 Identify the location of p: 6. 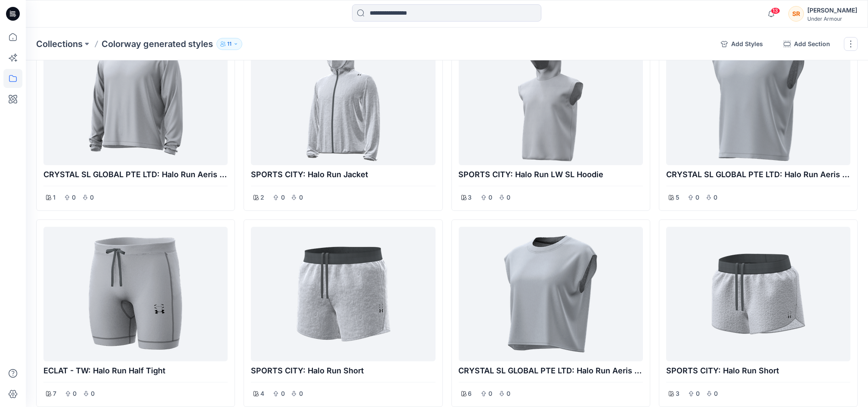
(470, 393).